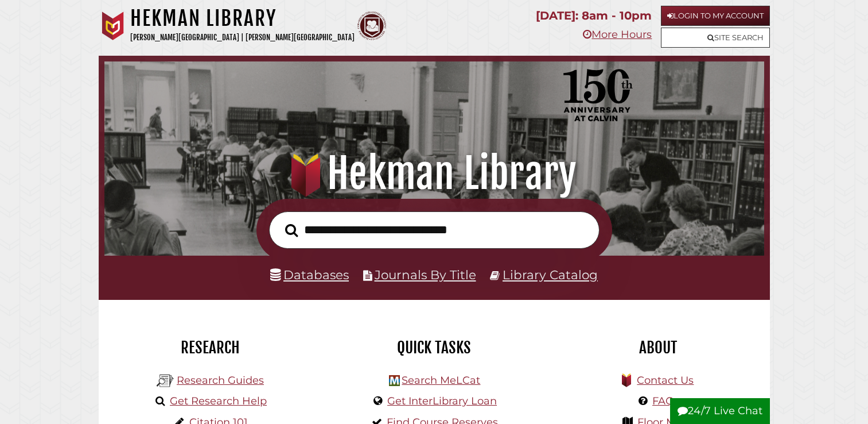  I want to click on h2: About, so click(657, 347).